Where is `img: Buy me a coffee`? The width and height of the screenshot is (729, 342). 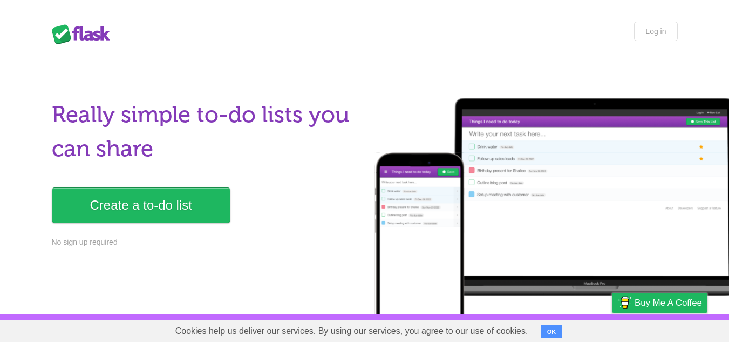
img: Buy me a coffee is located at coordinates (624, 302).